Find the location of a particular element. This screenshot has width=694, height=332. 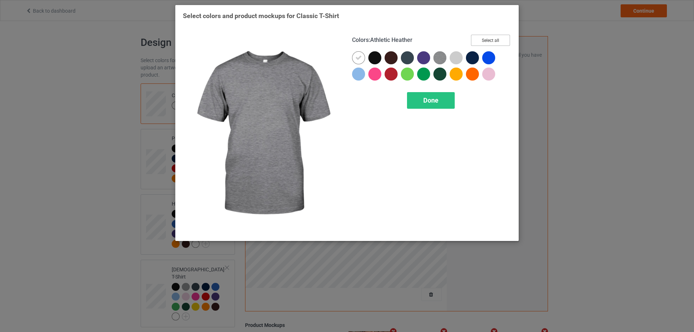

span: Athletic Heather is located at coordinates (391, 40).